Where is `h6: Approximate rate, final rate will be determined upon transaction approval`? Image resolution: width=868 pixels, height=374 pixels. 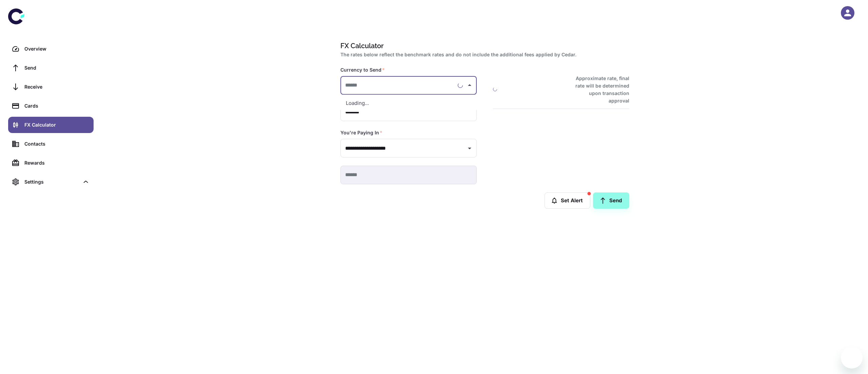
h6: Approximate rate, final rate will be determined upon transaction approval is located at coordinates (599, 89).